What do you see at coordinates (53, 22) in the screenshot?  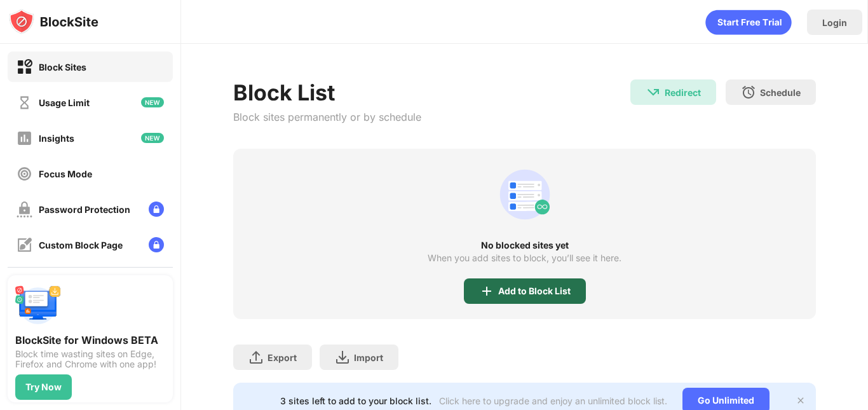 I see `img: logo-blocksite.svg` at bounding box center [53, 22].